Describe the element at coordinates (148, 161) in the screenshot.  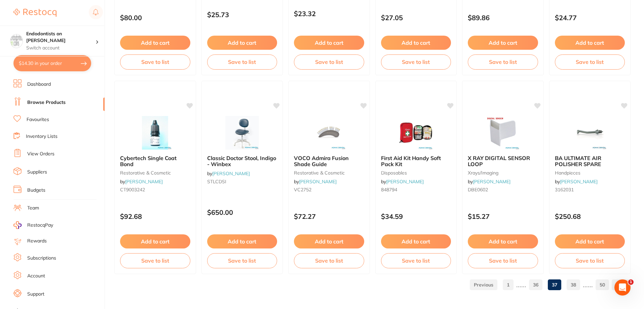
I see `span: Cybertech Single Coat Bond` at that location.